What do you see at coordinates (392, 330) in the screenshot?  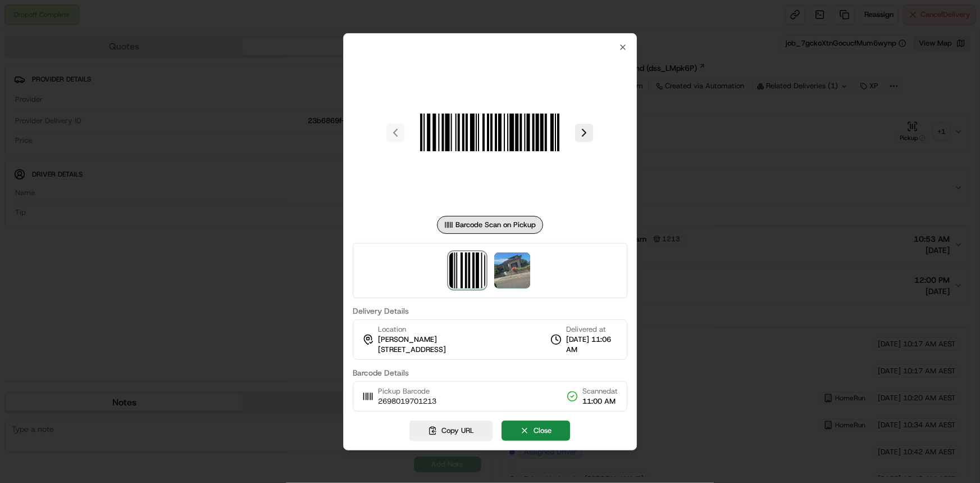 I see `span: Location` at bounding box center [392, 330].